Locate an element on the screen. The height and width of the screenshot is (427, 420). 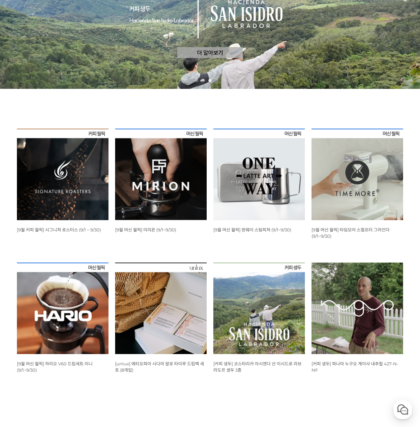
a: 대화 is located at coordinates (65, 218).